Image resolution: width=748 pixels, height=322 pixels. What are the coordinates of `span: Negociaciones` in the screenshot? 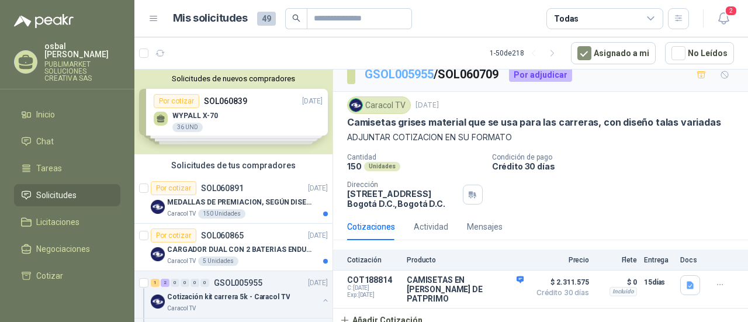 It's located at (63, 249).